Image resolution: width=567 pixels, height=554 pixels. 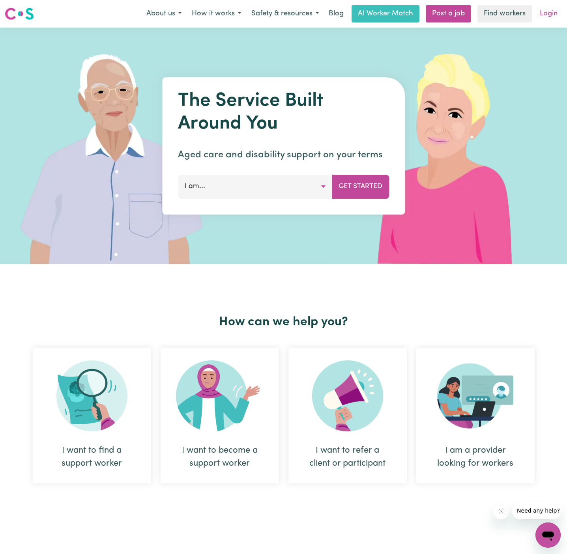 What do you see at coordinates (283, 155) in the screenshot?
I see `p: Aged care and disability support on your terms` at bounding box center [283, 155].